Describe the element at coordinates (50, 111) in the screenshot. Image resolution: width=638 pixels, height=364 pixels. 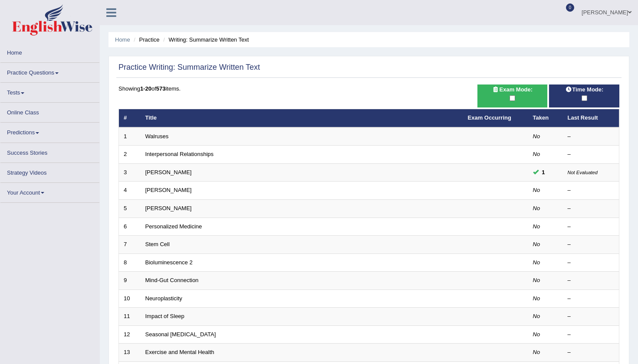
I see `a: Online Class` at that location.